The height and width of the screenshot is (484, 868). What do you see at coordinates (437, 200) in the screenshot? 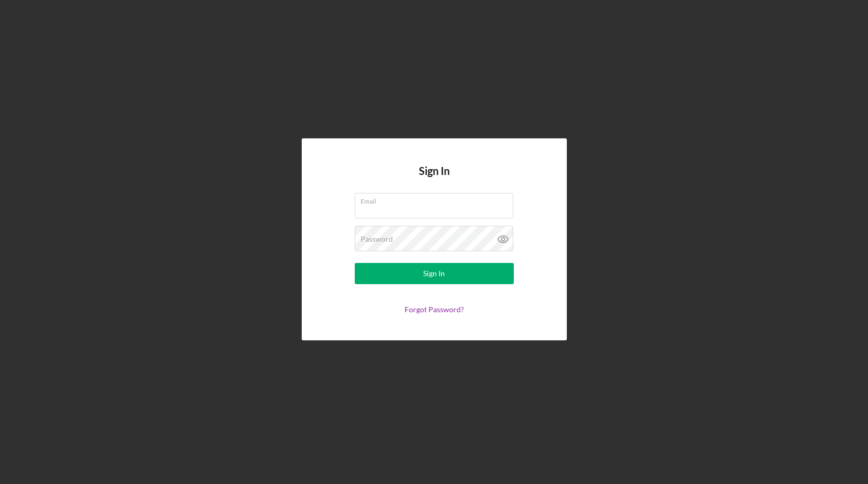
I see `label: Email` at bounding box center [437, 200].